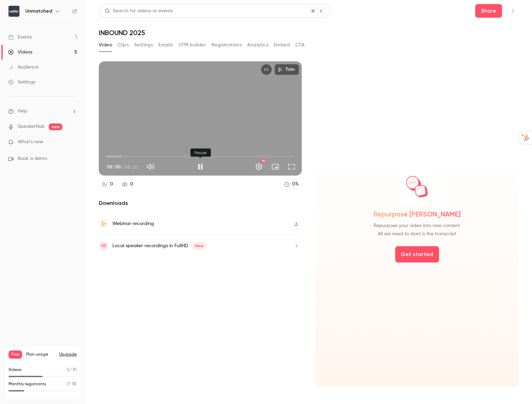 Image resolution: width=532 pixels, height=404 pixels. Describe the element at coordinates (39, 11) in the screenshot. I see `h6: Unmatched` at that location.